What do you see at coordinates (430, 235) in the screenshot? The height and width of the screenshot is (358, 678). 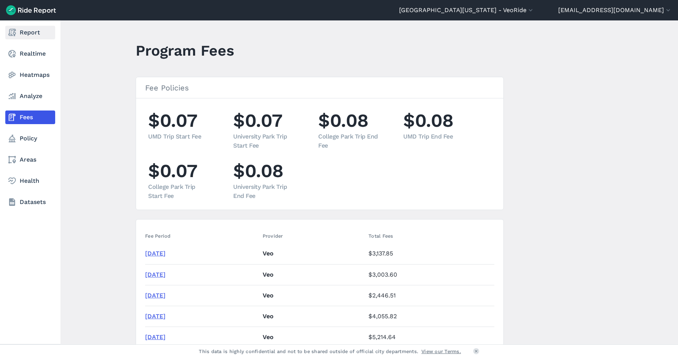 I see `th: Total Fees` at bounding box center [430, 235].